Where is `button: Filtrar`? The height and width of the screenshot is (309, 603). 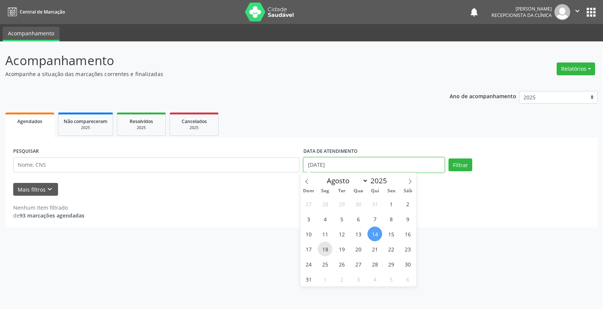 button: Filtrar is located at coordinates (460, 165).